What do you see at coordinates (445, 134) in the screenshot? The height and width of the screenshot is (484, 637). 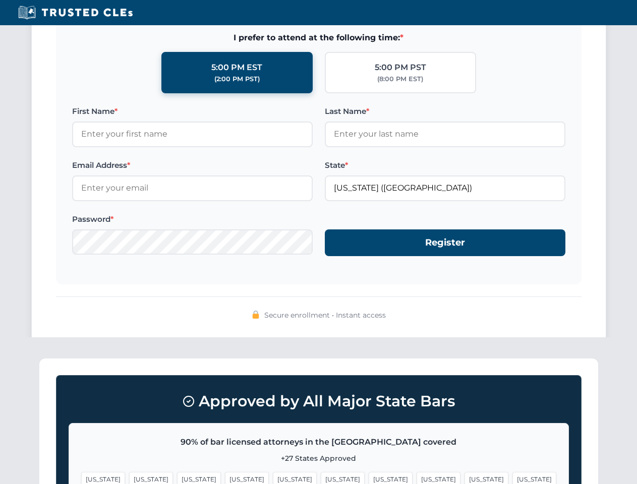 I see `input: Enter your last name` at bounding box center [445, 134].